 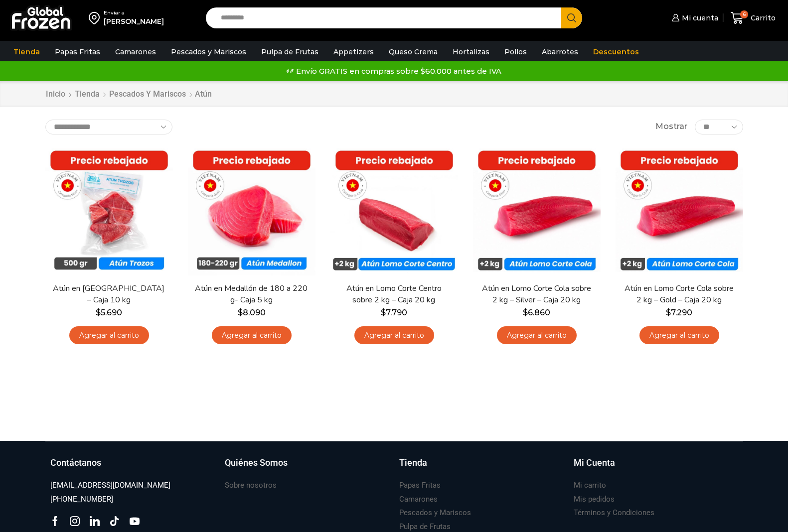 What do you see at coordinates (109, 335) in the screenshot?
I see `a: Agregar al carrito: “Atún en Trozos - Caja 10 kg”` at bounding box center [109, 335].